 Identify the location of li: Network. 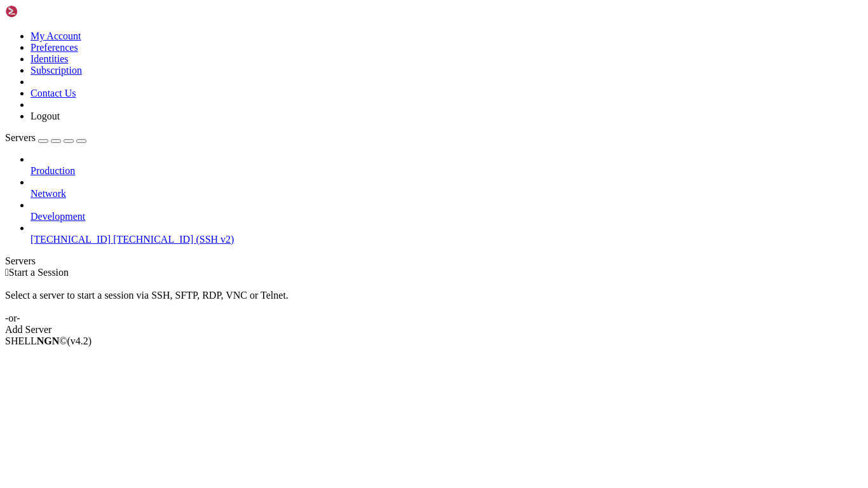
(447, 188).